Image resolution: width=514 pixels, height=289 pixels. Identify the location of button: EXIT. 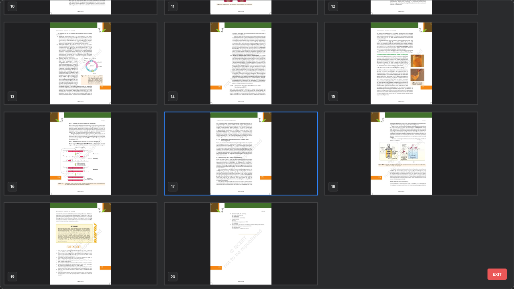
(497, 274).